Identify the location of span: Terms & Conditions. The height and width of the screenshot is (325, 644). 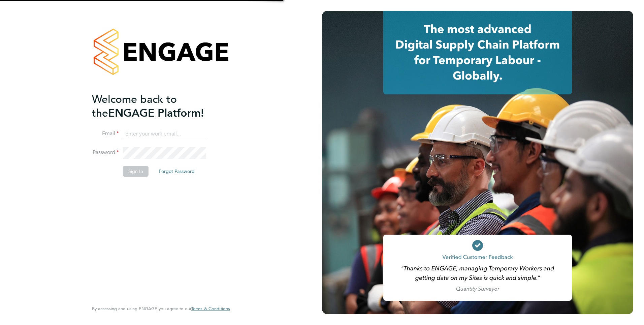
(210, 309).